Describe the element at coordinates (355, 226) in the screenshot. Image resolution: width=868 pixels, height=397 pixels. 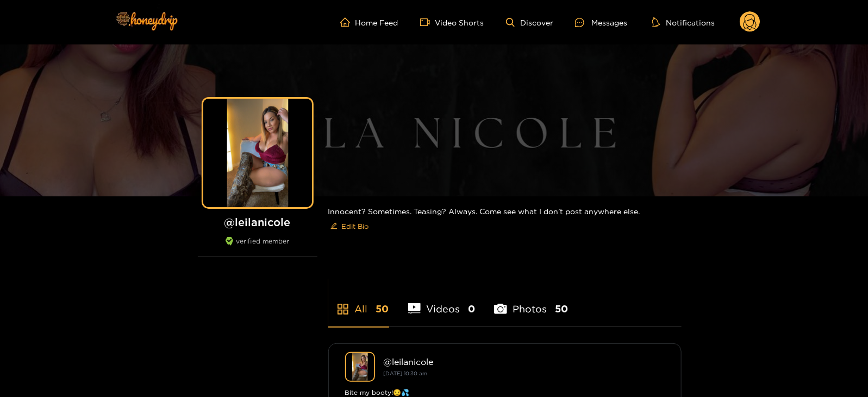
I see `span: Edit Bio` at that location.